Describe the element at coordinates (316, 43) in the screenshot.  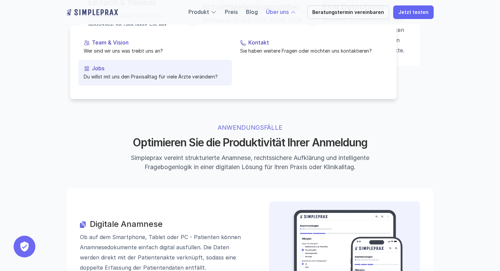
I see `p: Kontakt` at that location.